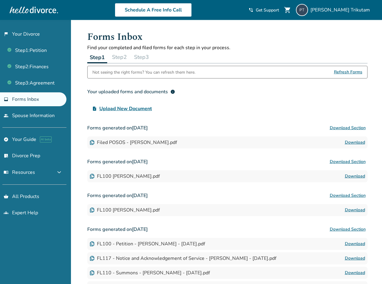 Image resolution: width=382 pixels, height=284 pixels. Describe the element at coordinates (131, 92) in the screenshot. I see `div: Your uploaded forms and documents` at that location.